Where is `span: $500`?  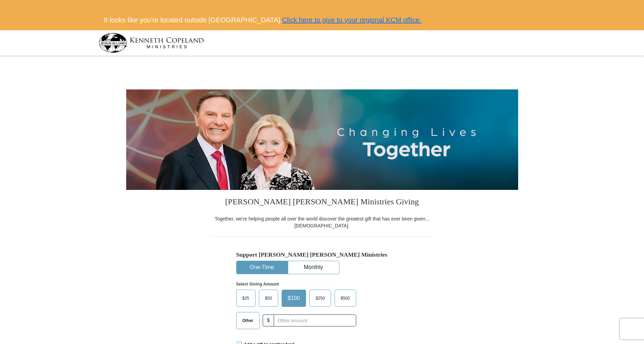 span: $500 is located at coordinates (345, 298).